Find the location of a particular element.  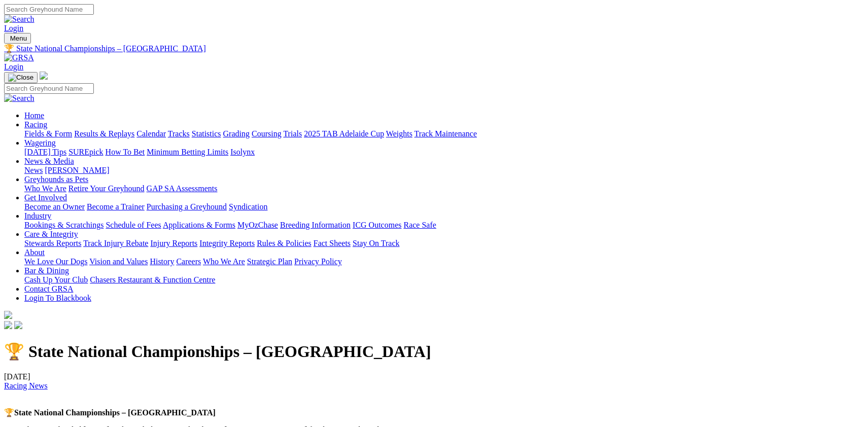

a: News is located at coordinates (34, 169).